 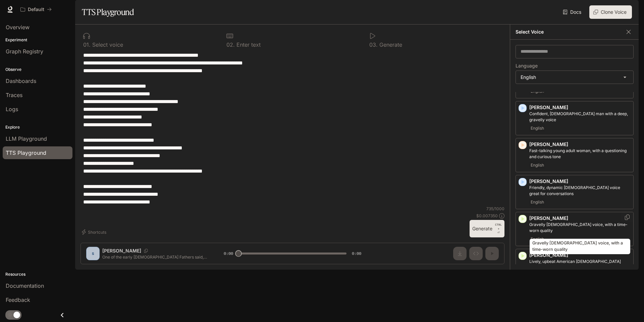 What do you see at coordinates (230, 44) in the screenshot?
I see `p: 0 2 .` at bounding box center [230, 44].